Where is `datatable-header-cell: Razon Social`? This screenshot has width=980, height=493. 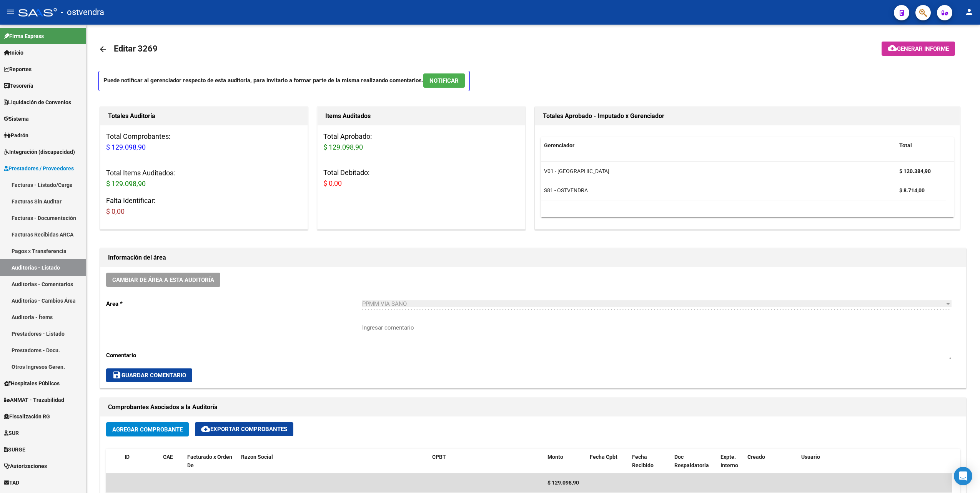 datatable-header-cell: Razon Social is located at coordinates (333, 461).